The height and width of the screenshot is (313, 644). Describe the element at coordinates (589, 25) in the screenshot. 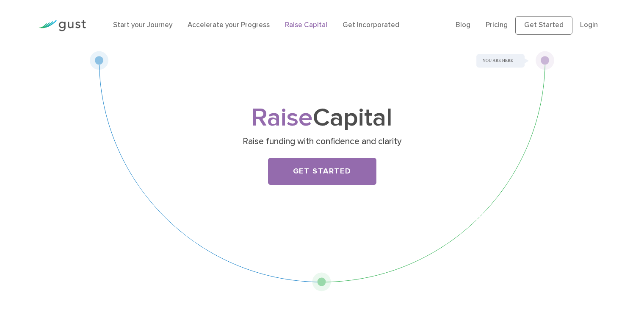

I see `a: Login` at that location.